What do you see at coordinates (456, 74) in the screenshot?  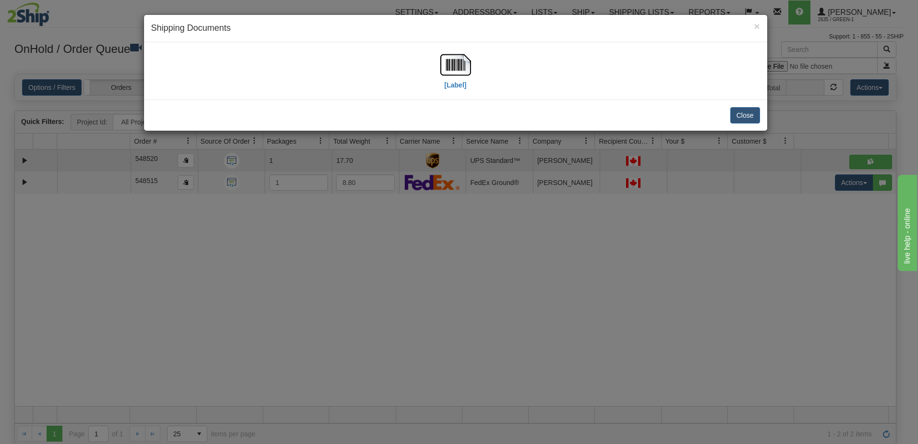 I see `a: [Label]` at bounding box center [456, 74].